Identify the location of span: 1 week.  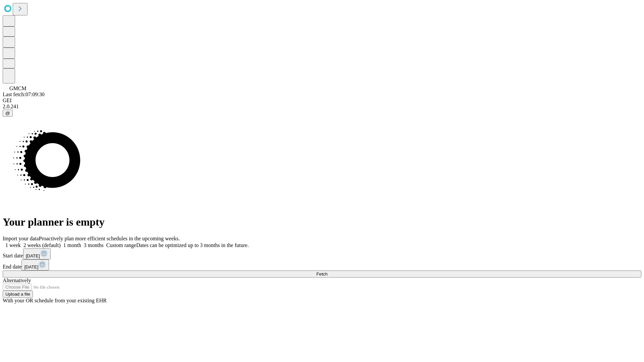
(13, 245).